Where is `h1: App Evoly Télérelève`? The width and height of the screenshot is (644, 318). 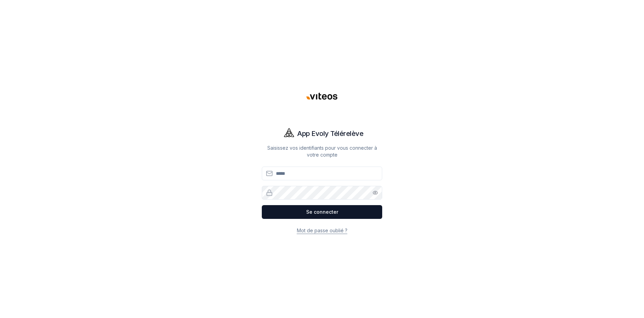 h1: App Evoly Télérelève is located at coordinates (330, 133).